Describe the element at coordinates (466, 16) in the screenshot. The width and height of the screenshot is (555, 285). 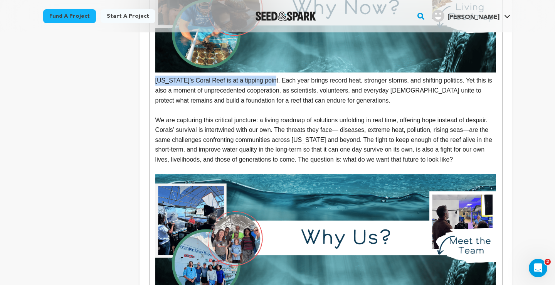
I see `div: Larson A.'s Profile` at that location.